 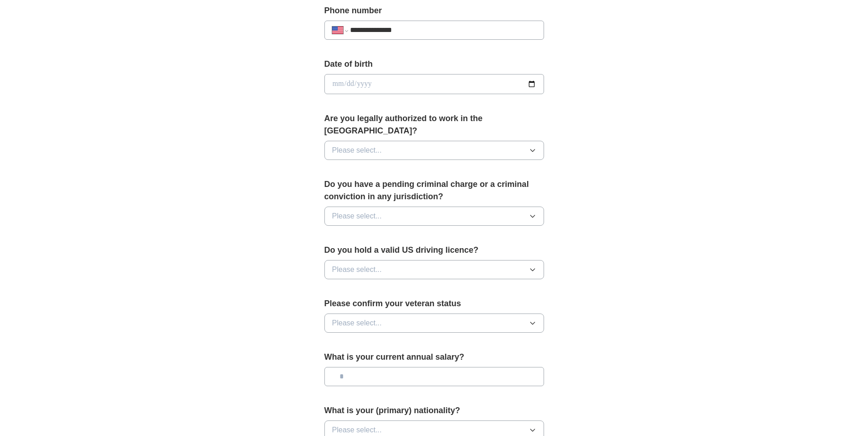 What do you see at coordinates (434, 357) in the screenshot?
I see `label: What is your current annual salary?` at bounding box center [434, 357].